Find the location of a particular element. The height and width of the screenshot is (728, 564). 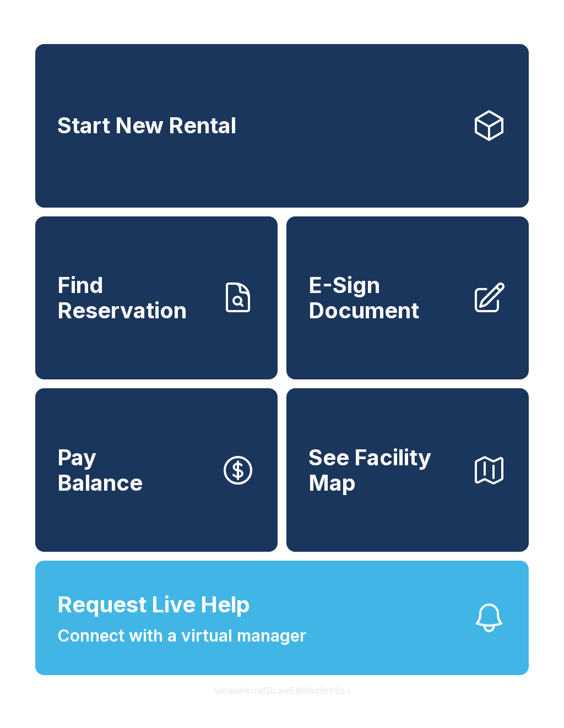

button: See Facility Map is located at coordinates (408, 470).